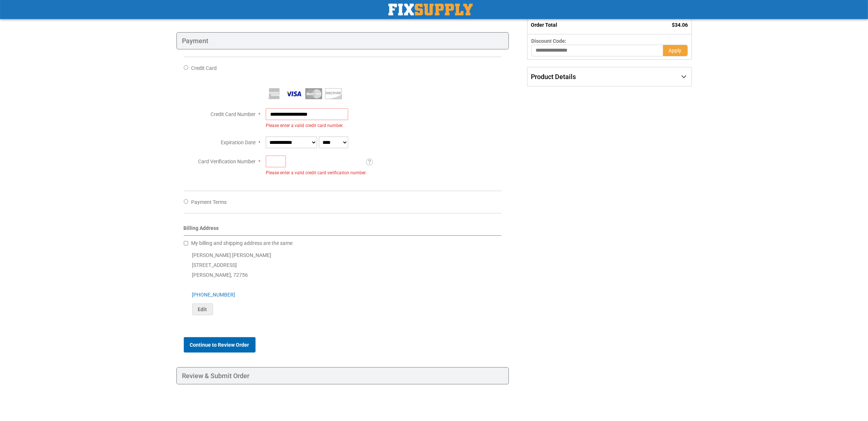  I want to click on a: store logo, so click(430, 10).